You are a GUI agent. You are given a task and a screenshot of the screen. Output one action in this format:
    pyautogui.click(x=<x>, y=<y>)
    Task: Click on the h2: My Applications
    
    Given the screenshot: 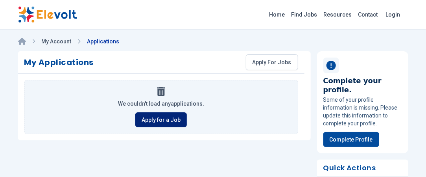 What is the action you would take?
    pyautogui.click(x=59, y=62)
    